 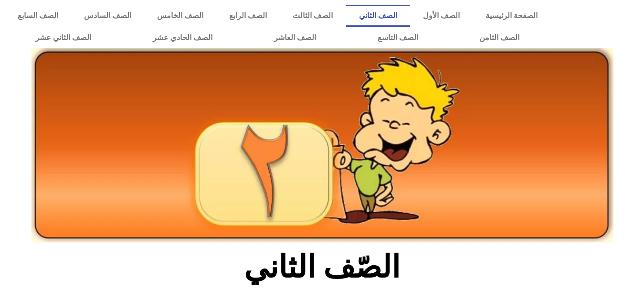 I want to click on a: الصف الثالث, so click(x=313, y=16).